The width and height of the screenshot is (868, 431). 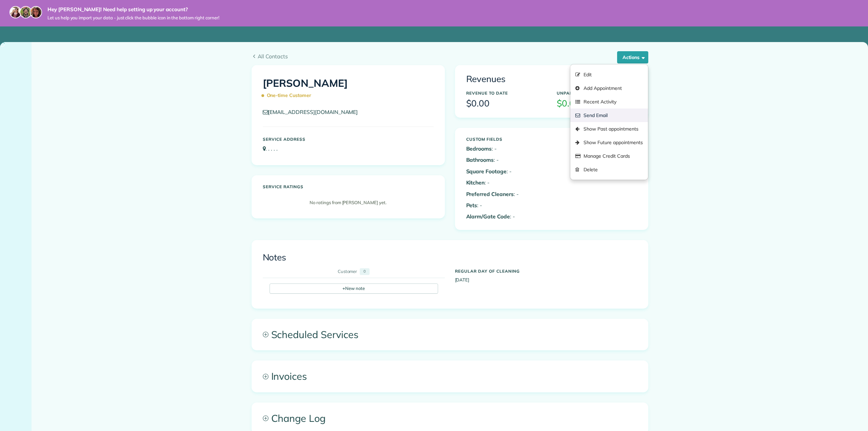 What do you see at coordinates (486, 171) in the screenshot?
I see `b: Square Footage` at bounding box center [486, 171].